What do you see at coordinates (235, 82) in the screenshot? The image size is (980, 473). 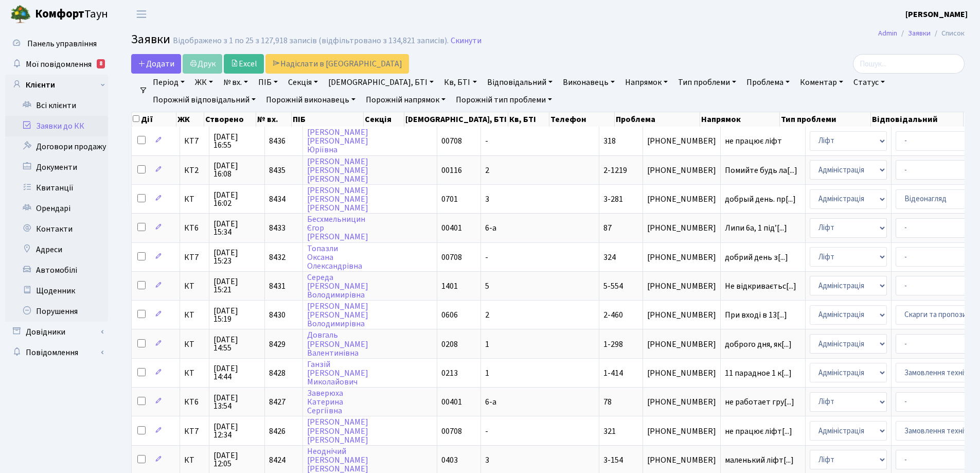 I see `a: № вх.` at bounding box center [235, 82].